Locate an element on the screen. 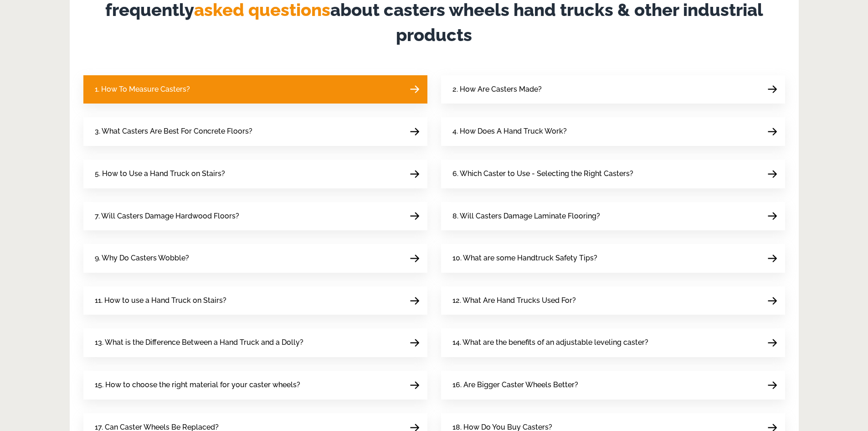 This screenshot has width=868, height=431. span: 2. How Are Casters Made? is located at coordinates (497, 89).